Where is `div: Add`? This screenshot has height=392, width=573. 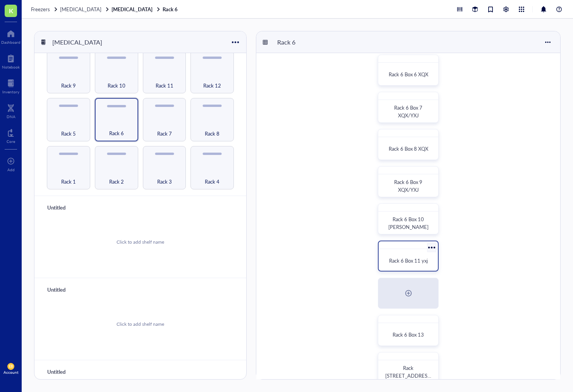 div: Add is located at coordinates (11, 169).